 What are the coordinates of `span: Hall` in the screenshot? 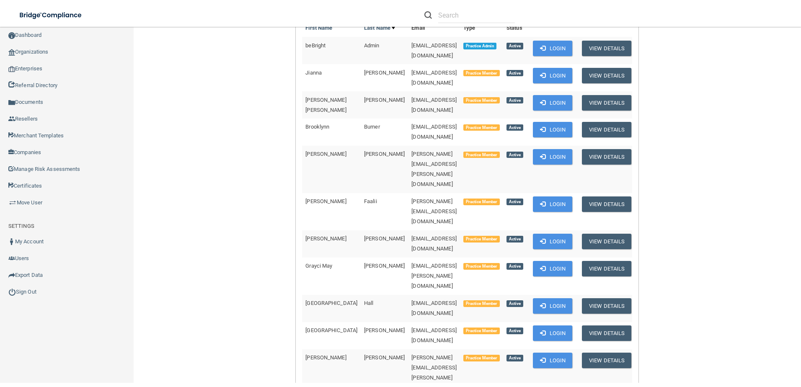 It's located at (369, 303).